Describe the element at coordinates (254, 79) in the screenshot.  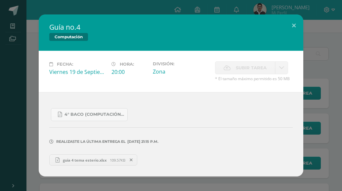
I see `span: * El tamaño máximo permitido es 50 MB` at that location.